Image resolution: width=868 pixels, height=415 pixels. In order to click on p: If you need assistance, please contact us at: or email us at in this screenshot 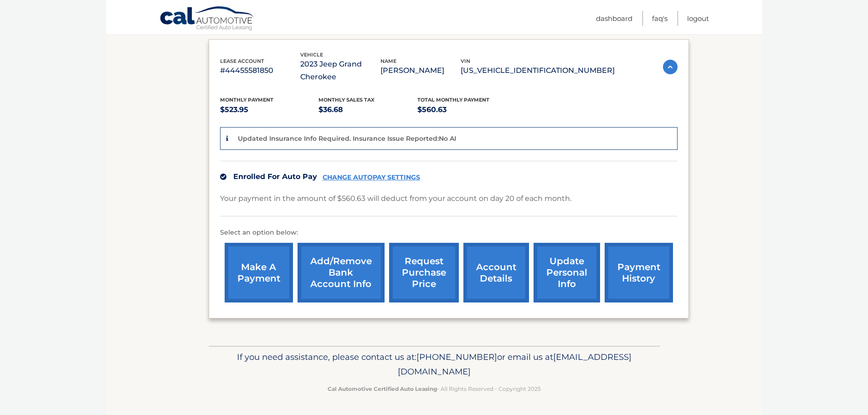, I will do `click(434, 364)`.